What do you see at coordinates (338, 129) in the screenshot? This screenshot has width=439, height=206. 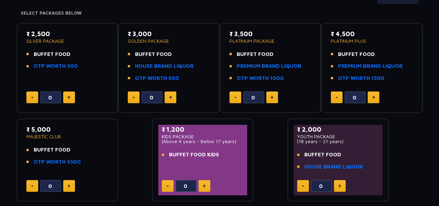 I see `p: ₹ 2,000` at bounding box center [338, 129].